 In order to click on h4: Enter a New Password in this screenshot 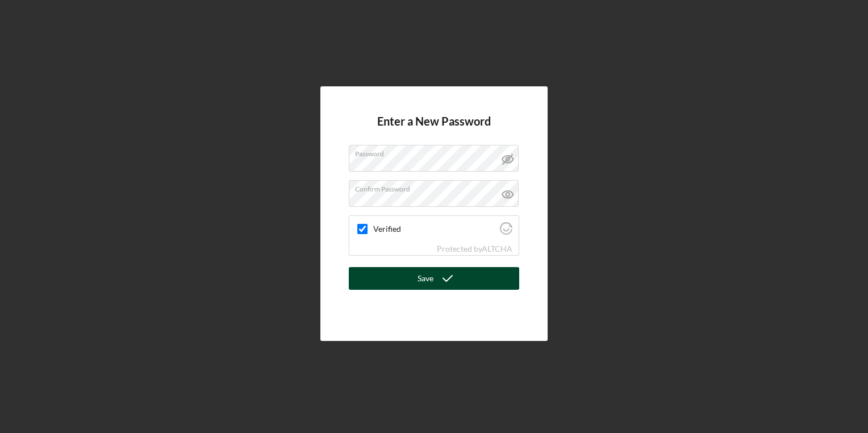, I will do `click(434, 130)`.